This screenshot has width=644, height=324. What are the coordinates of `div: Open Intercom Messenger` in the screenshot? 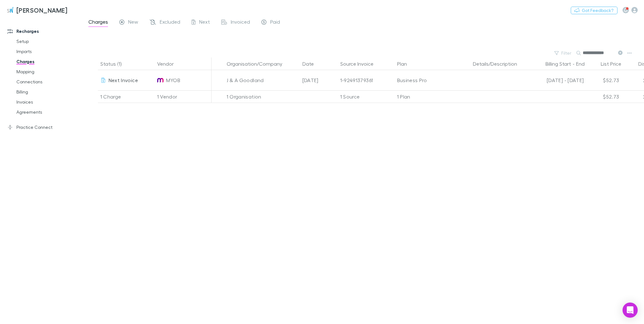 It's located at (630, 310).